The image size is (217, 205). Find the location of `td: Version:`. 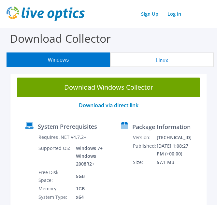

td: Version: is located at coordinates (145, 138).